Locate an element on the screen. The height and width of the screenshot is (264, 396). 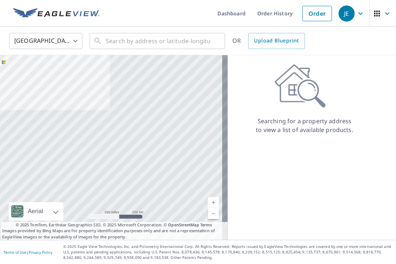
div: JE is located at coordinates (347, 14).